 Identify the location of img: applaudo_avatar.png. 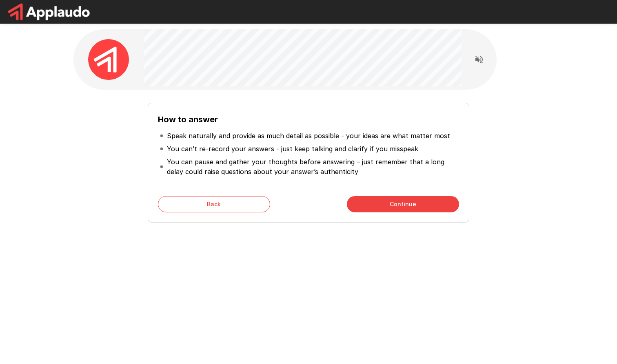
(108, 60).